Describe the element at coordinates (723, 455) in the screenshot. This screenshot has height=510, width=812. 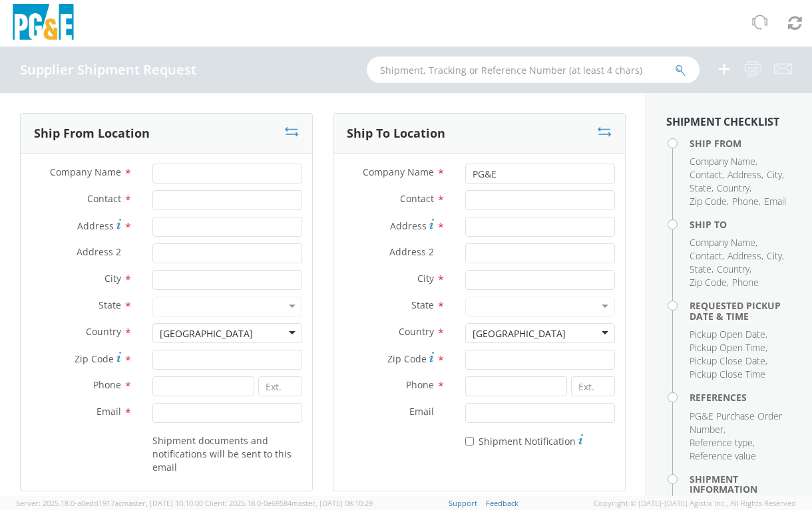
I see `span: Reference value` at that location.